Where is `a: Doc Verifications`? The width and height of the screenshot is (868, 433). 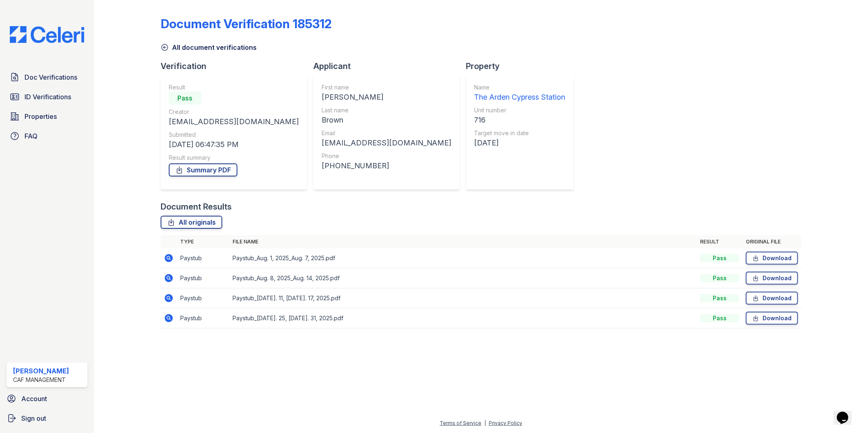
a: Doc Verifications is located at coordinates (47, 78).